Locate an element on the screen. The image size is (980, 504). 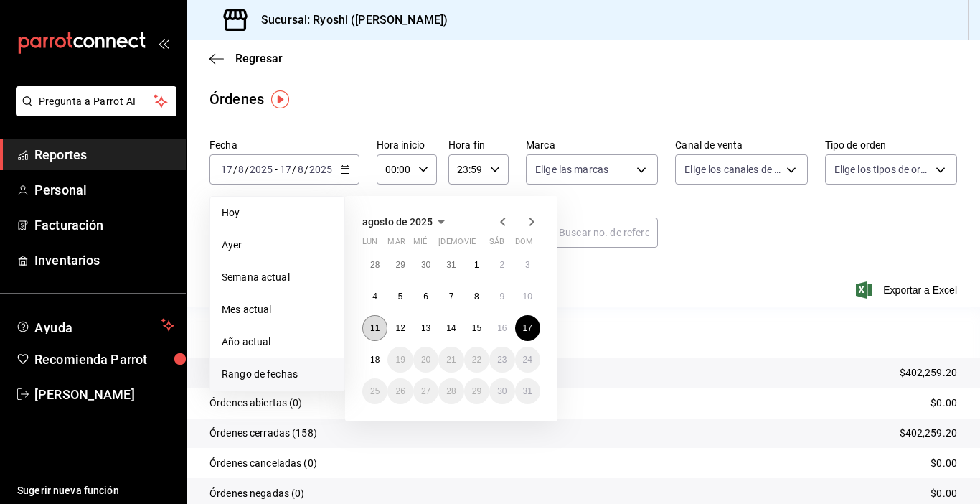
button: 1 de agosto de 2025 is located at coordinates (476, 265).